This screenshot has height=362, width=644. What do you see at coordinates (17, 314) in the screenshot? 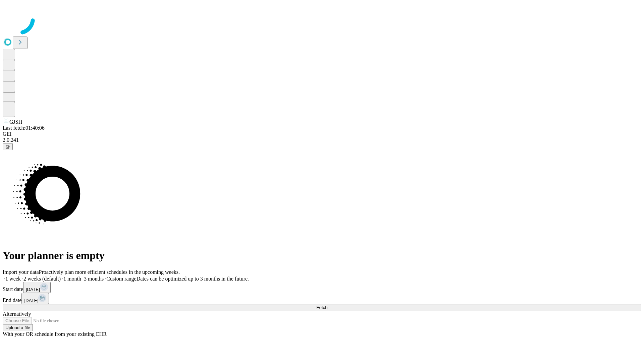
I see `span: Alternatively` at bounding box center [17, 314].